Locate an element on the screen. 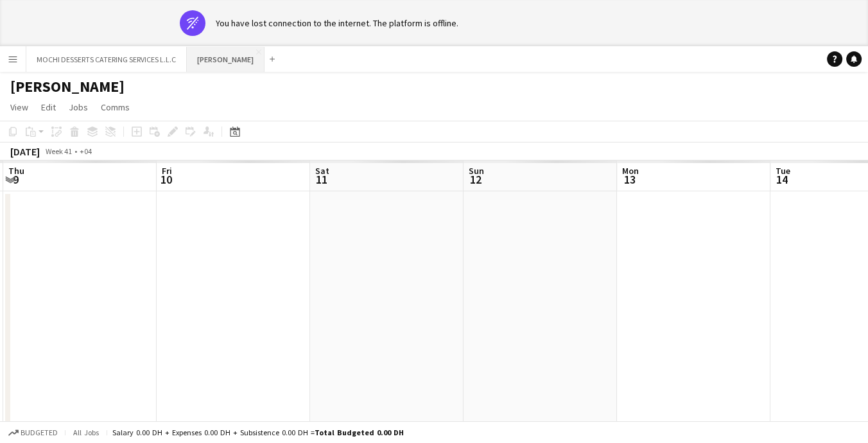 This screenshot has width=868, height=443. span: 12 is located at coordinates (475, 179).